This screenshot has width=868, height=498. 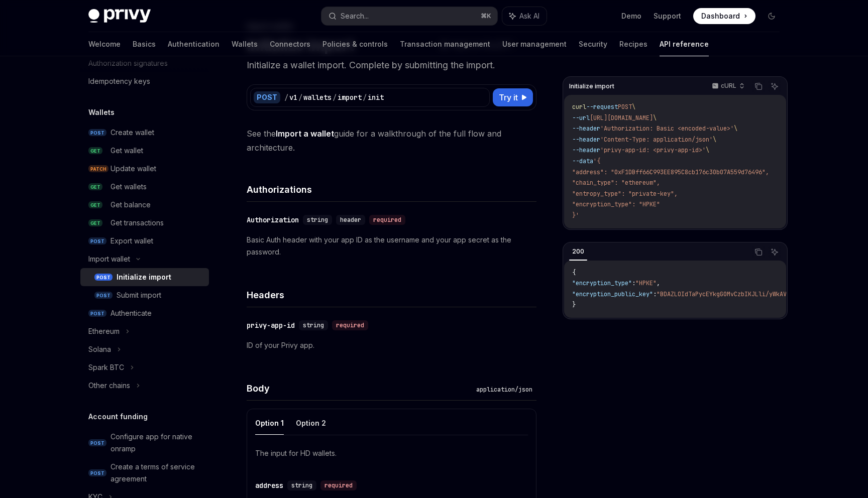 What do you see at coordinates (646, 284) in the screenshot?
I see `span: "HPKE"` at bounding box center [646, 284].